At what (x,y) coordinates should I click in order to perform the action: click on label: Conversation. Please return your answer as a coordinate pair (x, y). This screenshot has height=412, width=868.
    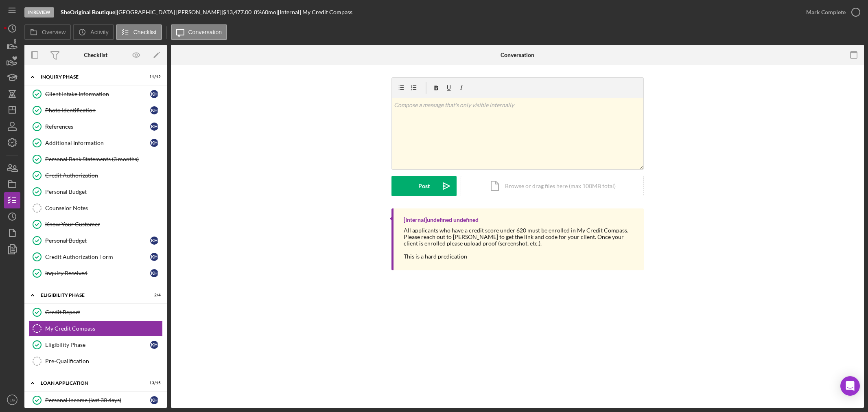
    Looking at the image, I should click on (205, 32).